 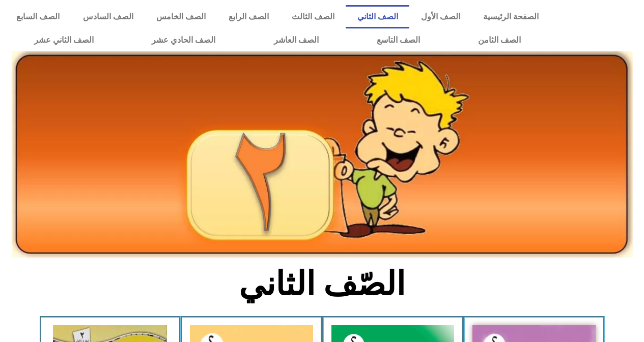 What do you see at coordinates (499, 40) in the screenshot?
I see `a: الصف الثامن` at bounding box center [499, 40].